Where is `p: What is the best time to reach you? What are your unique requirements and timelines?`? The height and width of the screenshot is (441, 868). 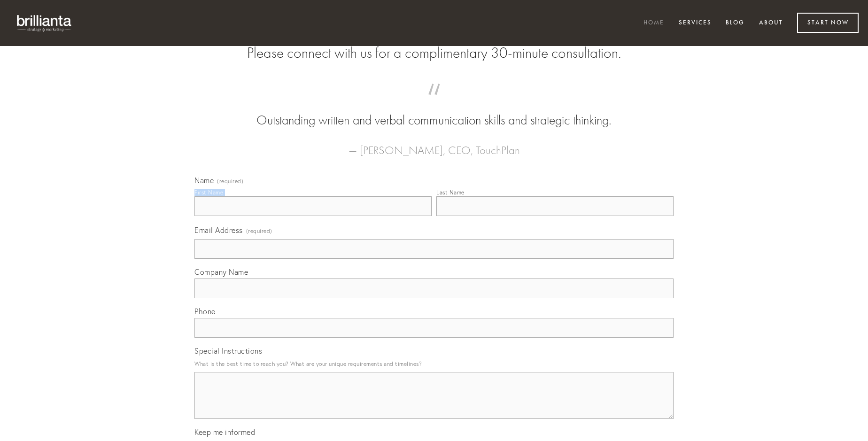 p: What is the best time to reach you? What are your unique requirements and timelines? is located at coordinates (434, 364).